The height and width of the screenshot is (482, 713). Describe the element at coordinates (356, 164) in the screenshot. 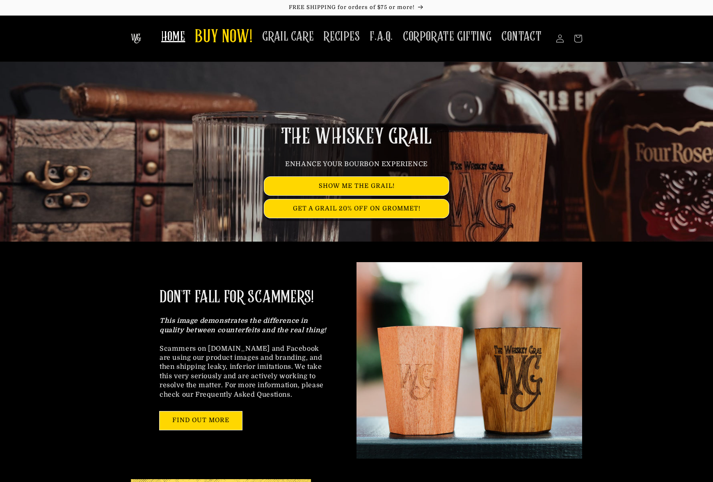

I see `span: ENHANCE YOUR BOURBON EXPERIENCE` at that location.